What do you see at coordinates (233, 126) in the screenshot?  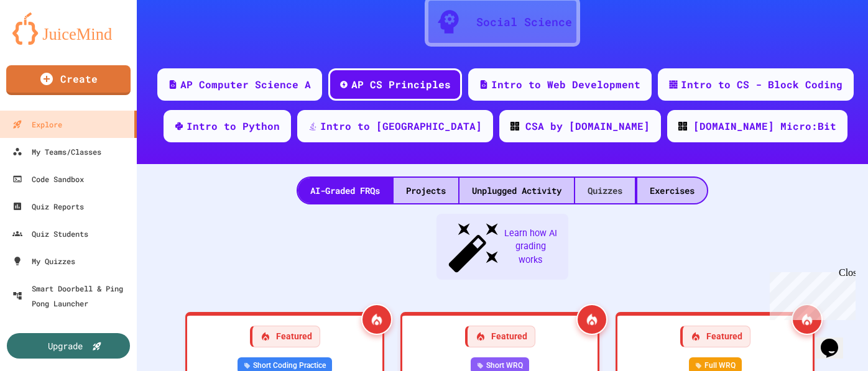 I see `div: Intro to Python` at bounding box center [233, 126].